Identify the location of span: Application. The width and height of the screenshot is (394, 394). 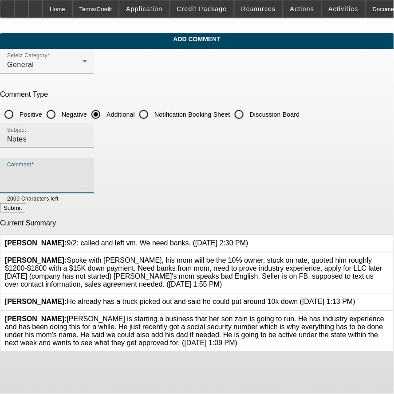
(144, 9).